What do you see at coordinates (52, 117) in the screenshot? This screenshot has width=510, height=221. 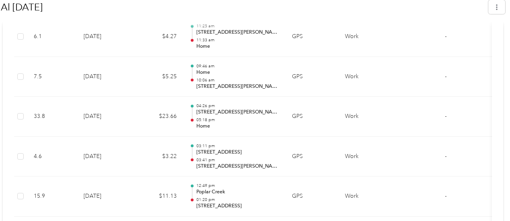 I see `td: 33.8` at bounding box center [52, 117].